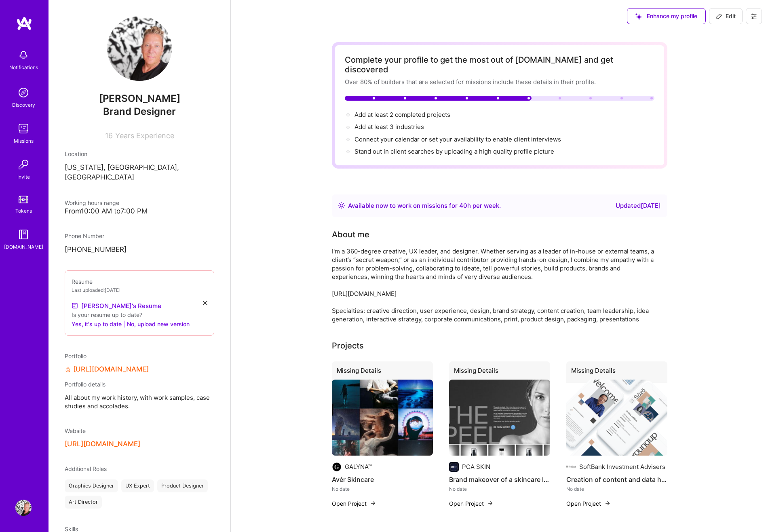  Describe the element at coordinates (617, 418) in the screenshot. I see `img: Creation of content and data hubs for Softbank Vision Fund` at that location.